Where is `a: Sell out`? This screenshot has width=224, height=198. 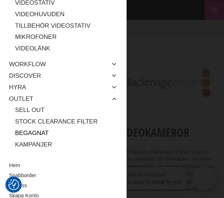
a: Sell out is located at coordinates (66, 110).